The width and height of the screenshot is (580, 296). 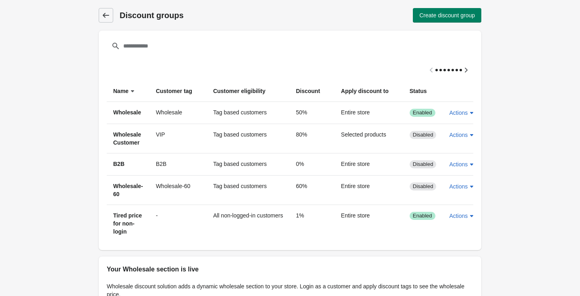 I want to click on span: Customer eligibility, so click(x=239, y=91).